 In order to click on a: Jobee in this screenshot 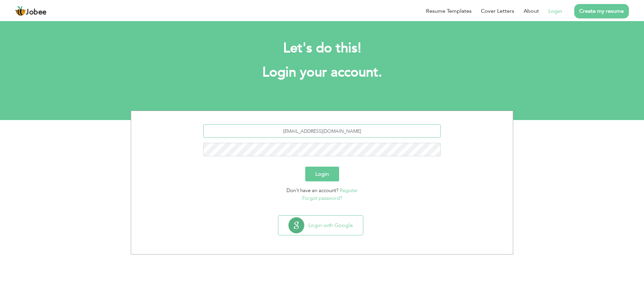, I will do `click(31, 11)`.